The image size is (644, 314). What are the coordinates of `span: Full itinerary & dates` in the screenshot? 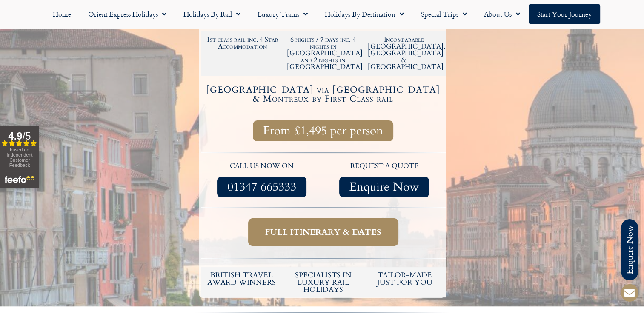 It's located at (323, 232).